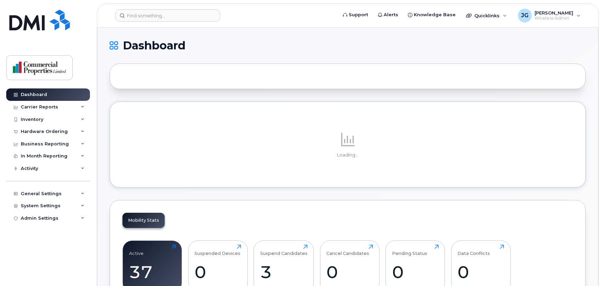  What do you see at coordinates (410, 250) in the screenshot?
I see `div: Pending Status` at bounding box center [410, 250].